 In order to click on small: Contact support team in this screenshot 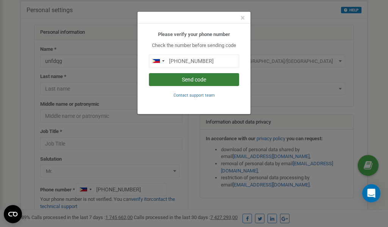, I will do `click(194, 95)`.